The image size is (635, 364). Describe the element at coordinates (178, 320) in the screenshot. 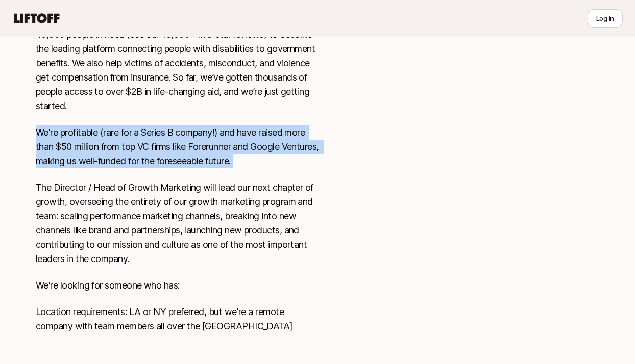

I see `p: Location requirements: LA or NY preferred, but we're a remote company with team members all over ...` at that location.